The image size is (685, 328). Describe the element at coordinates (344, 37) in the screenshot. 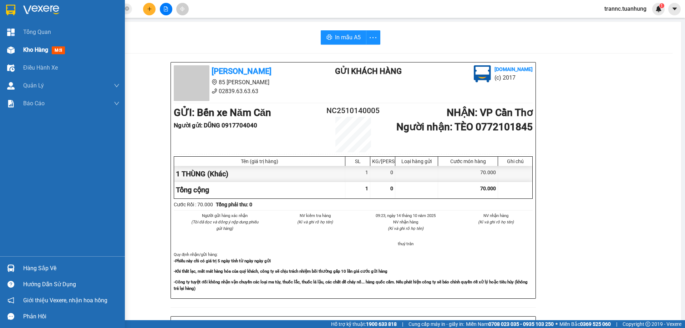

I see `button: printerIn mẫu A5` at that location.